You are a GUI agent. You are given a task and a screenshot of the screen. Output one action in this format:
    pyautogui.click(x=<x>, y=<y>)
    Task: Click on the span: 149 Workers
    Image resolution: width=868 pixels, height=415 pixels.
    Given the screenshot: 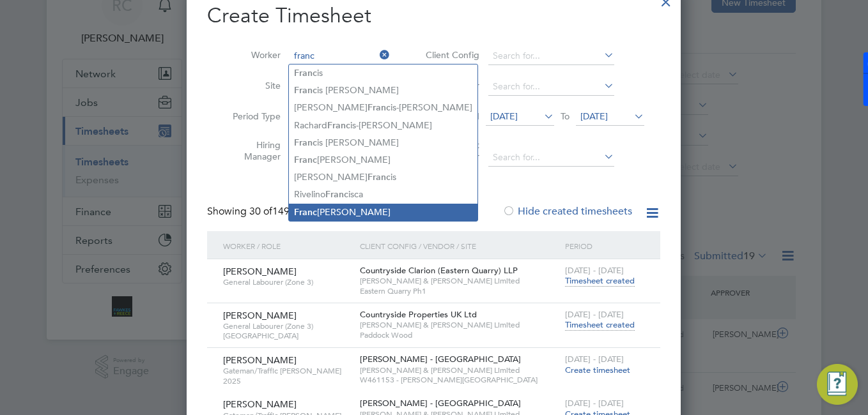 What is the action you would take?
    pyautogui.click(x=289, y=211)
    